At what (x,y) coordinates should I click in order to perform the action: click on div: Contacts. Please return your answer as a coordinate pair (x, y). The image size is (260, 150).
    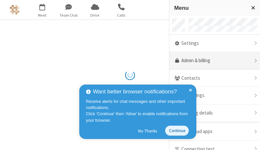
    Looking at the image, I should click on (215, 78).